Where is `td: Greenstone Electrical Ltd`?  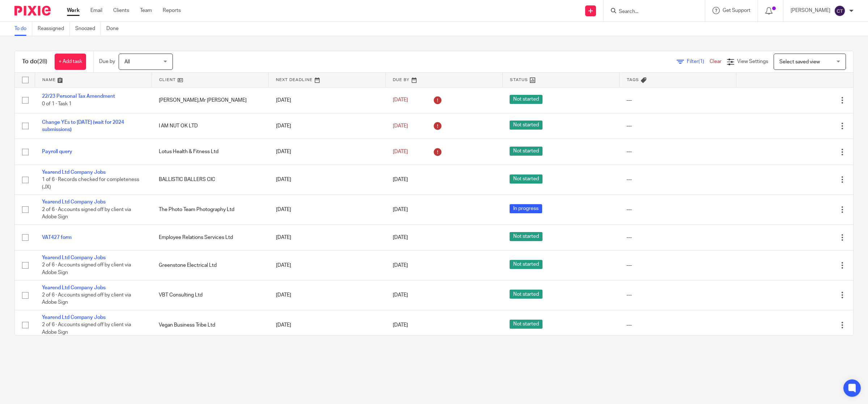 td: Greenstone Electrical Ltd is located at coordinates (210, 265).